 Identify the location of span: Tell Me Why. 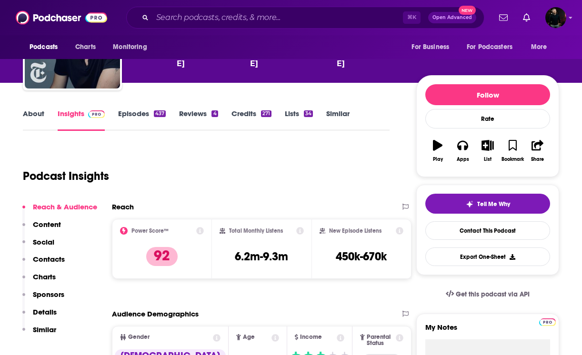
(493, 204).